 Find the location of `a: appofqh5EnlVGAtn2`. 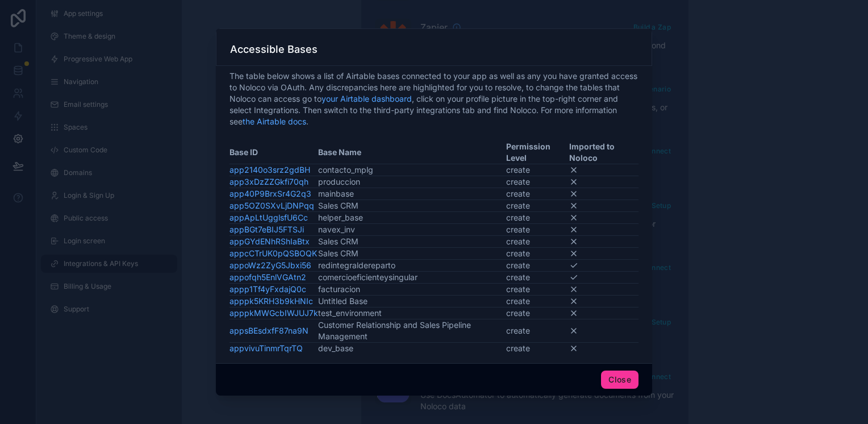

a: appofqh5EnlVGAtn2 is located at coordinates (268, 276).